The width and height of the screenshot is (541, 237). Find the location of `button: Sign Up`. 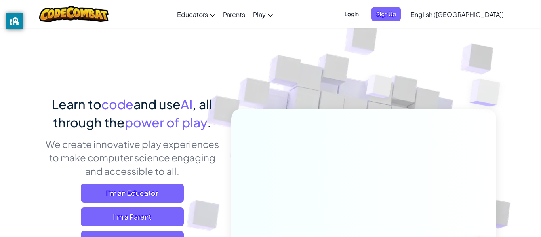

button: Sign Up is located at coordinates (386, 14).